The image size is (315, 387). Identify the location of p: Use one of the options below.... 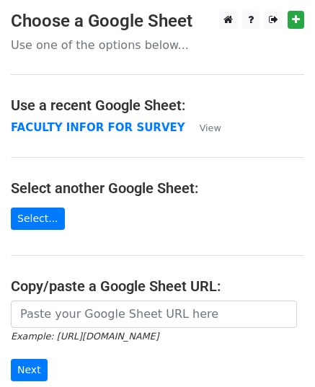
(157, 45).